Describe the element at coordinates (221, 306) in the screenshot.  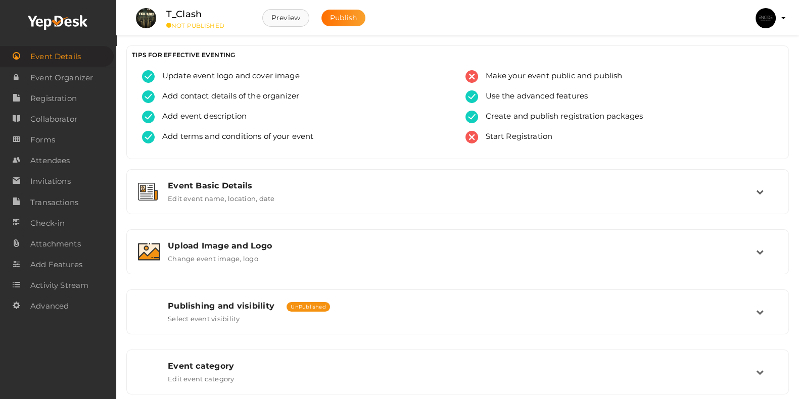
I see `span: Publishing and visibility` at that location.